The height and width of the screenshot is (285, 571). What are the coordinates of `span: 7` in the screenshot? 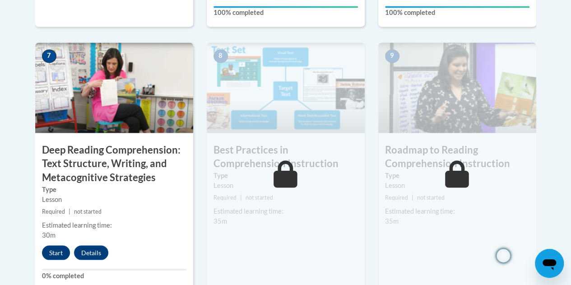 It's located at (49, 56).